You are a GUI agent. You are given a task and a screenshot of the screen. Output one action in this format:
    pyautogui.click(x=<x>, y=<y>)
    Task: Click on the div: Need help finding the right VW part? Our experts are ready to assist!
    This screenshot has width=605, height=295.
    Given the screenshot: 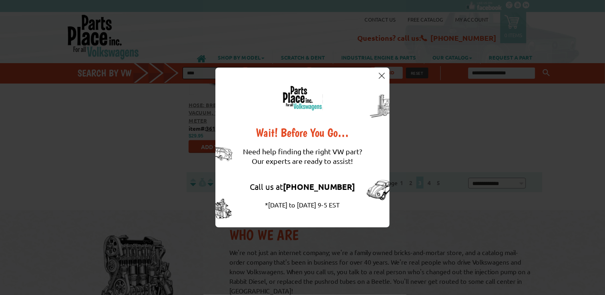 What is the action you would take?
    pyautogui.click(x=302, y=156)
    